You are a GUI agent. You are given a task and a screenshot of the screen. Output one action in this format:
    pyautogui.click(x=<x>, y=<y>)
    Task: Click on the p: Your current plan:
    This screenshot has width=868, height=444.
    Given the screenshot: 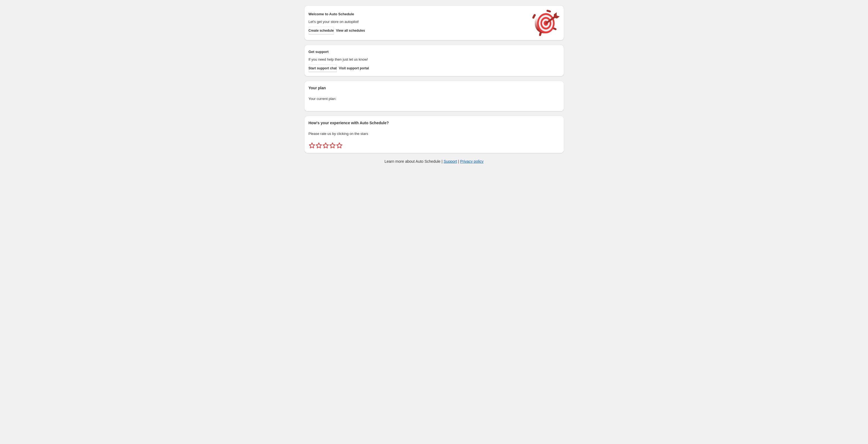 What is the action you would take?
    pyautogui.click(x=434, y=99)
    